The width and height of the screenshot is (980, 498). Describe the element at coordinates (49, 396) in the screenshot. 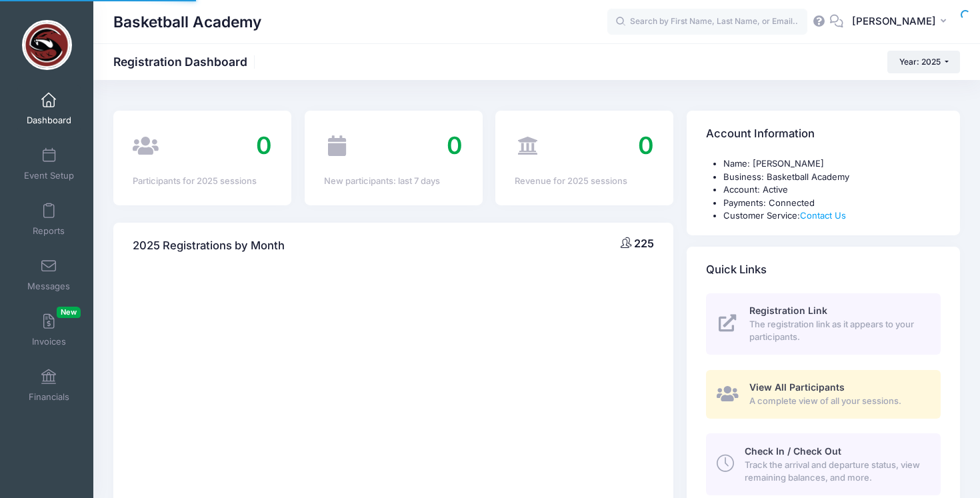

I see `span: Financials` at that location.